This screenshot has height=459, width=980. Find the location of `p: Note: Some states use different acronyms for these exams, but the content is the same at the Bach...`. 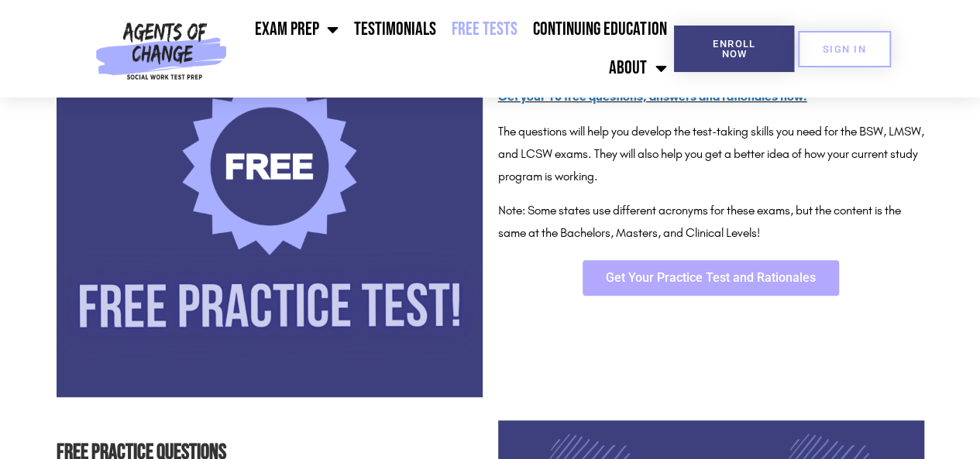

p: Note: Some states use different acronyms for these exams, but the content is the same at the Bach... is located at coordinates (711, 222).